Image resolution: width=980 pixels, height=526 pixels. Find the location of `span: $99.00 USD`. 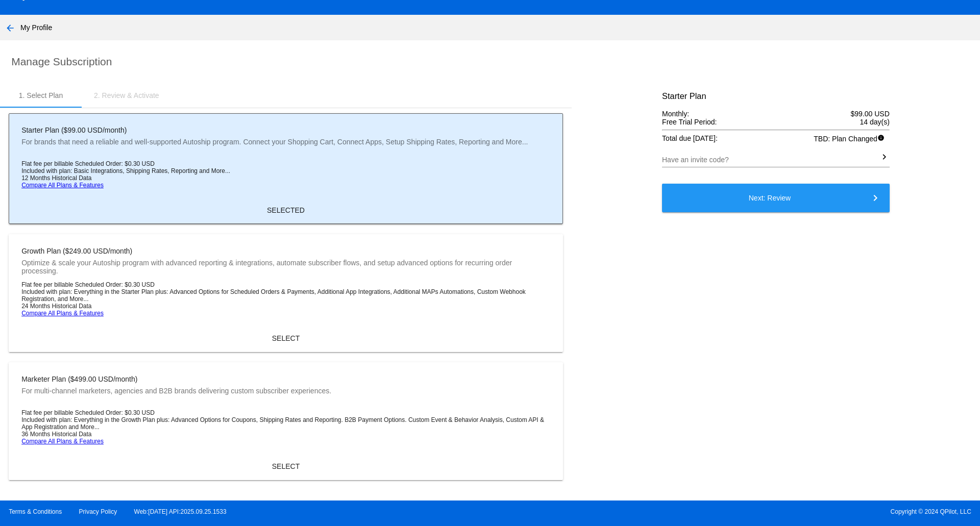

span: $99.00 USD is located at coordinates (870, 114).